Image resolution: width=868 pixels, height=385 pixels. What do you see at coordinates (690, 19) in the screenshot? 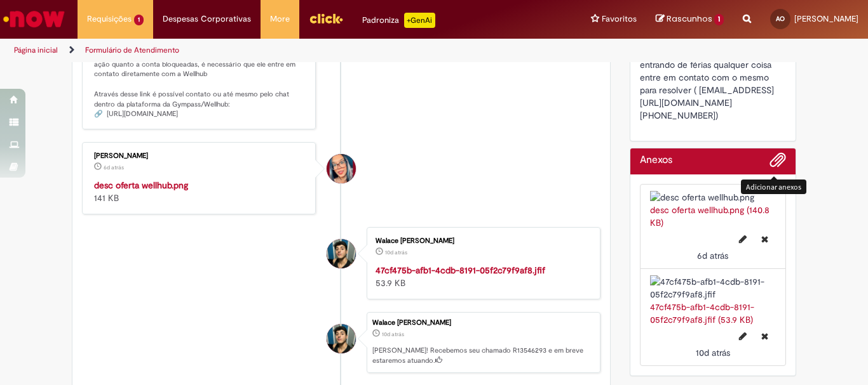
I see `span: Rascunhos` at bounding box center [690, 19].